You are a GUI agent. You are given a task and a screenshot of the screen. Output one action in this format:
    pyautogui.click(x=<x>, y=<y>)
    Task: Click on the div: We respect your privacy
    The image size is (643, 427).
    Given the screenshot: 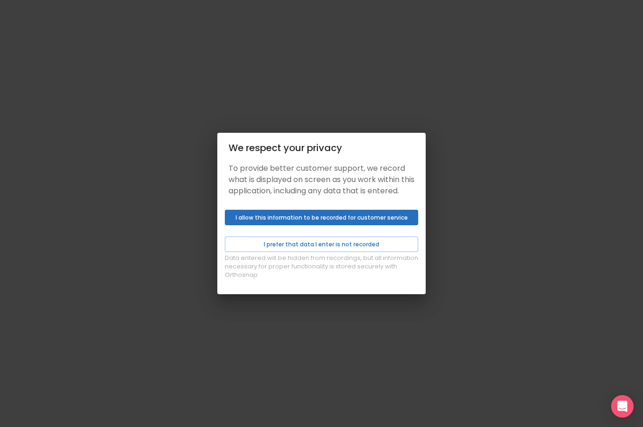 What is the action you would take?
    pyautogui.click(x=322, y=148)
    